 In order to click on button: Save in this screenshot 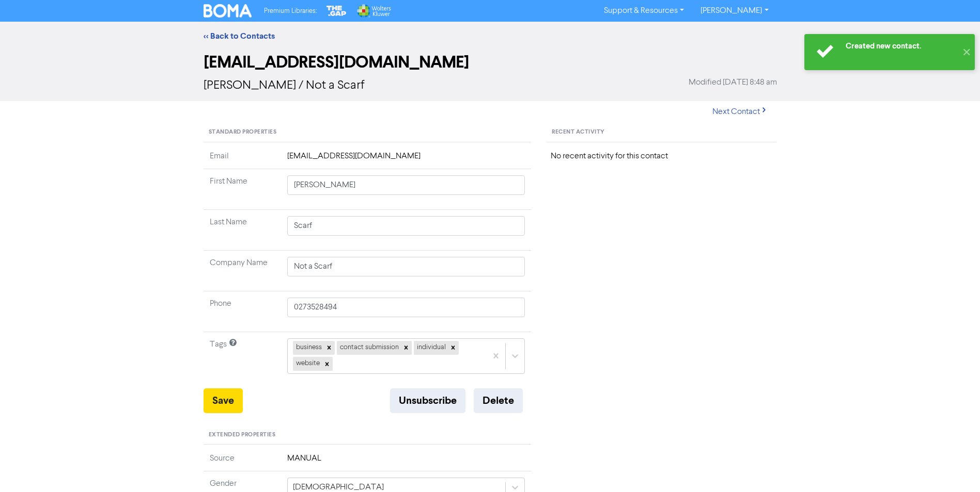, I will do `click(223, 401)`.